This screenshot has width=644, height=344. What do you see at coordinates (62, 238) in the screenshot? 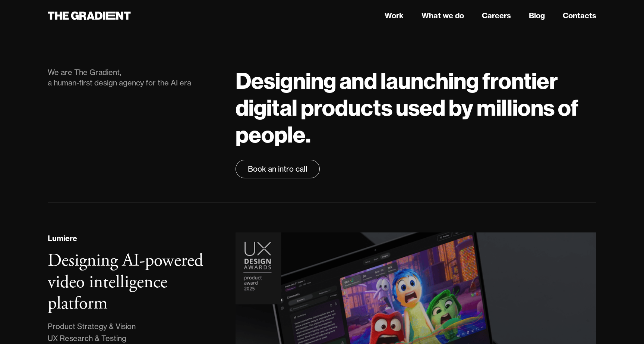
I see `div: Lumiere` at bounding box center [62, 238].